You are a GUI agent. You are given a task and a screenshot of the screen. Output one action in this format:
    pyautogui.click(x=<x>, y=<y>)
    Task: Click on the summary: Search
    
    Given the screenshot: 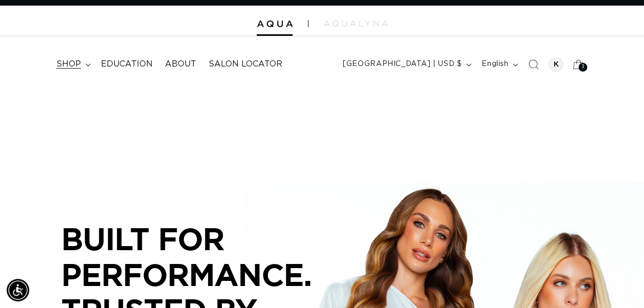 What is the action you would take?
    pyautogui.click(x=533, y=65)
    